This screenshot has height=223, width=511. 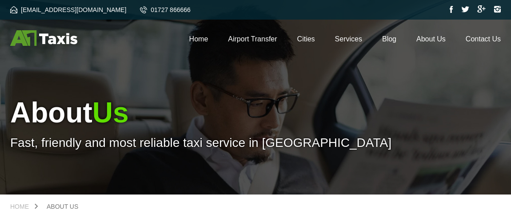 I want to click on h1: About, so click(x=256, y=112).